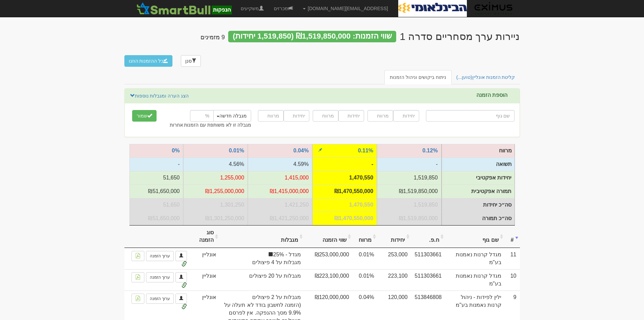 This screenshot has width=644, height=320. What do you see at coordinates (512, 237) in the screenshot?
I see `th: #: activate to sort column ascending` at bounding box center [512, 237].